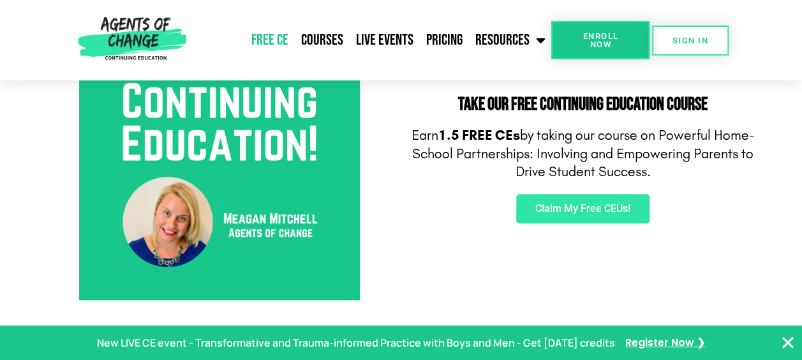 The image size is (802, 360). Describe the element at coordinates (443, 40) in the screenshot. I see `a: Pricing` at that location.